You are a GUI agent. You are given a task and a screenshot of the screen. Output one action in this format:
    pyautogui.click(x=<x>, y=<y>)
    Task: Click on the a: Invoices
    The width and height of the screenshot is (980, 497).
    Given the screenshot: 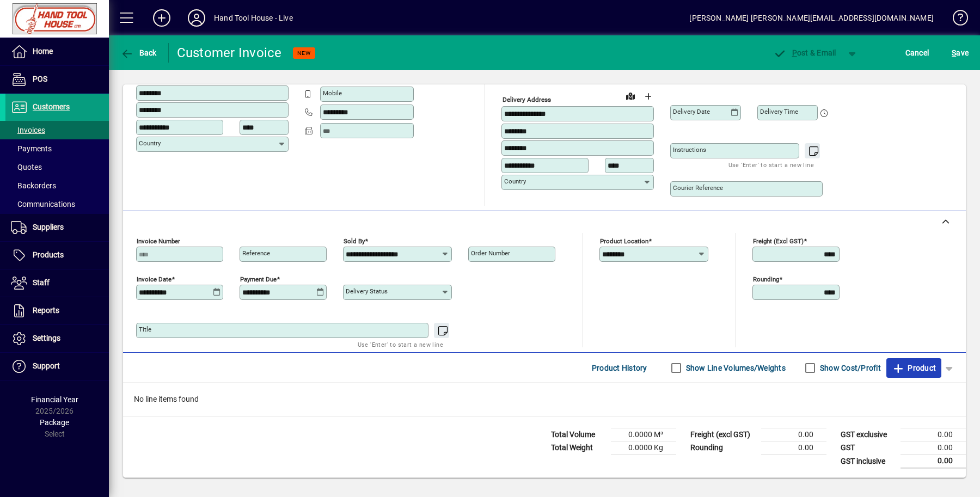 What is the action you would take?
    pyautogui.click(x=57, y=130)
    